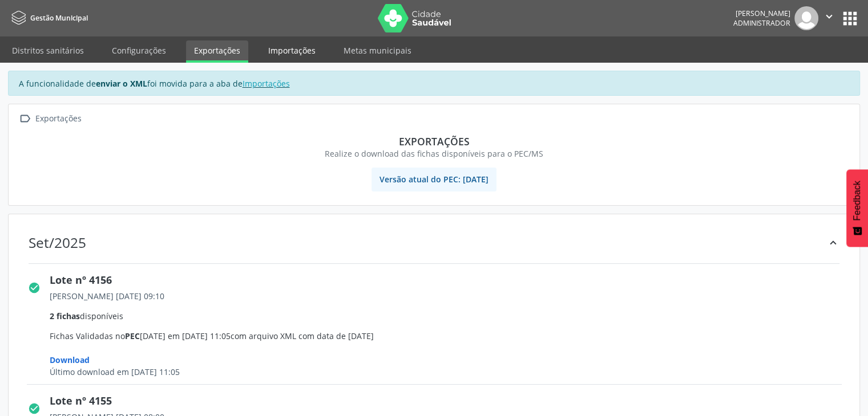  What do you see at coordinates (449, 316) in the screenshot?
I see `div: disponíveis` at bounding box center [449, 316].